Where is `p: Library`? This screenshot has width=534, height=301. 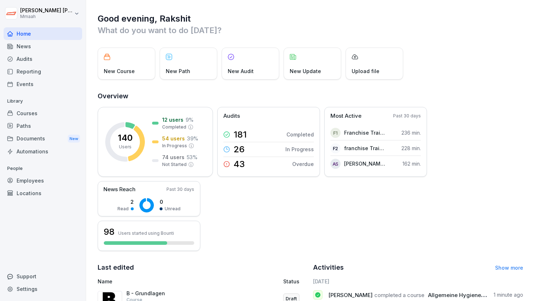
p: Library is located at coordinates (43, 101).